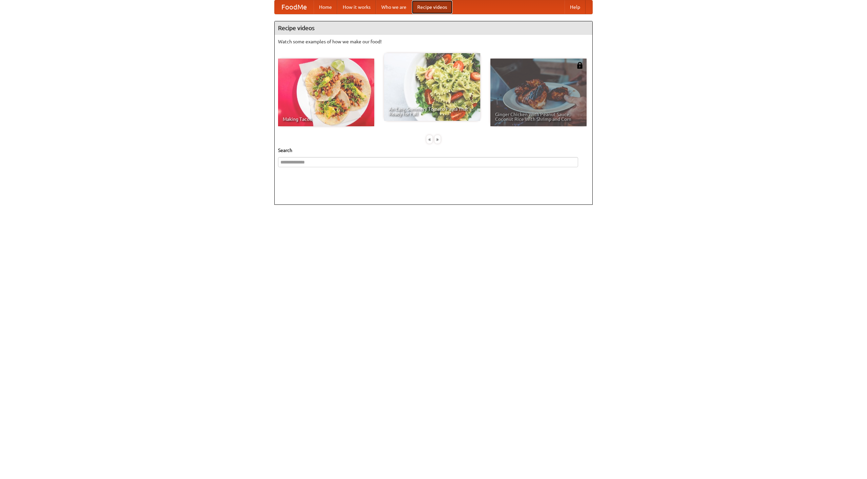 This screenshot has width=867, height=479. I want to click on a: Recipe videos, so click(432, 7).